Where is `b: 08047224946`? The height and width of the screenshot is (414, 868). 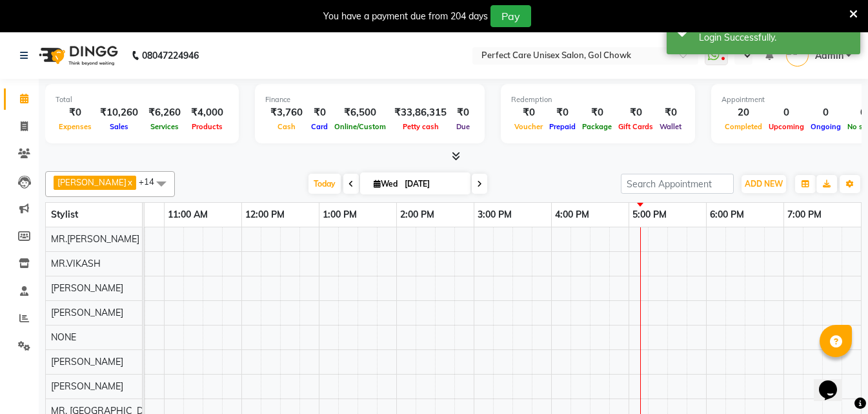 b: 08047224946 is located at coordinates (170, 55).